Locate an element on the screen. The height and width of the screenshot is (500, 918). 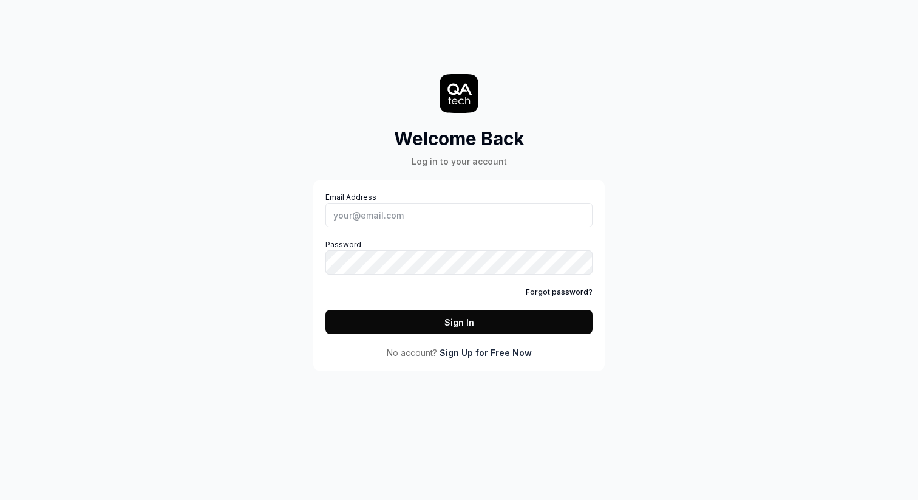
div: Log in to your account is located at coordinates (459, 161).